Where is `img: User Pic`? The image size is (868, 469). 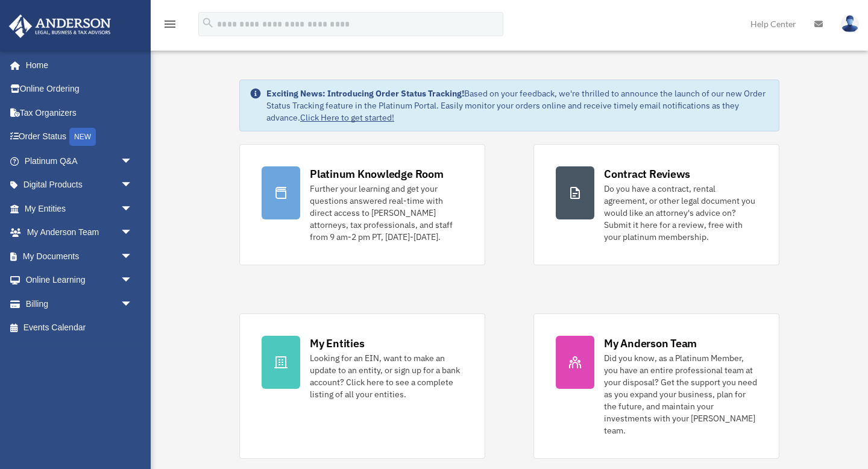 img: User Pic is located at coordinates (850, 23).